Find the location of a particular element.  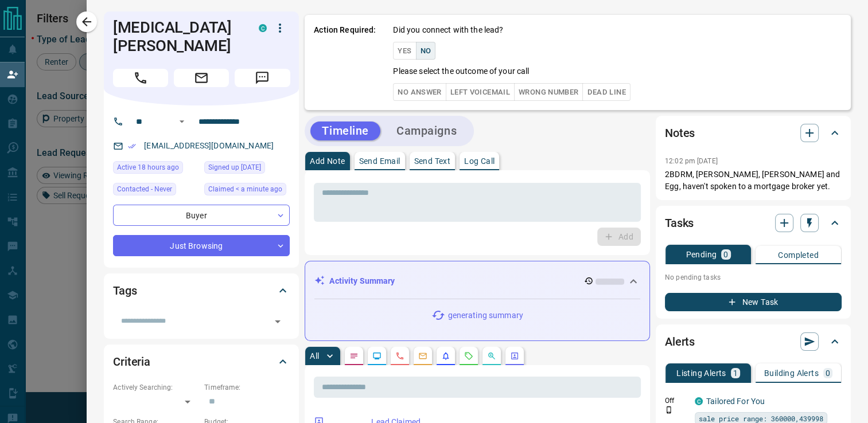

p: Actively Searching: is located at coordinates (156, 387).